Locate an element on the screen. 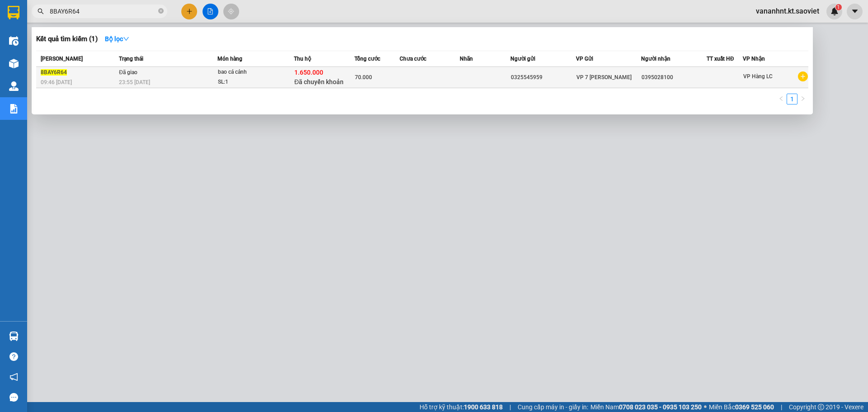  span: question-circle is located at coordinates (14, 356).